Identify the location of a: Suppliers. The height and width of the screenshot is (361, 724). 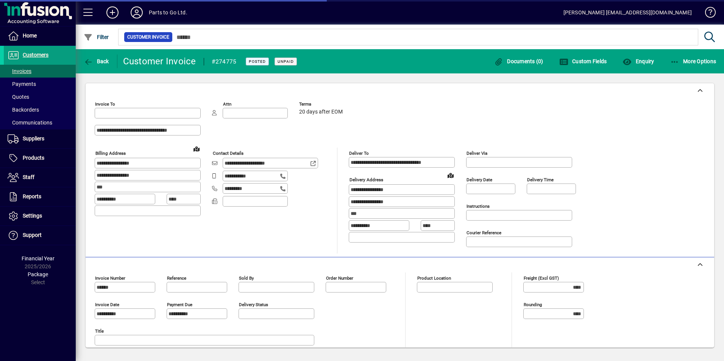
(40, 139).